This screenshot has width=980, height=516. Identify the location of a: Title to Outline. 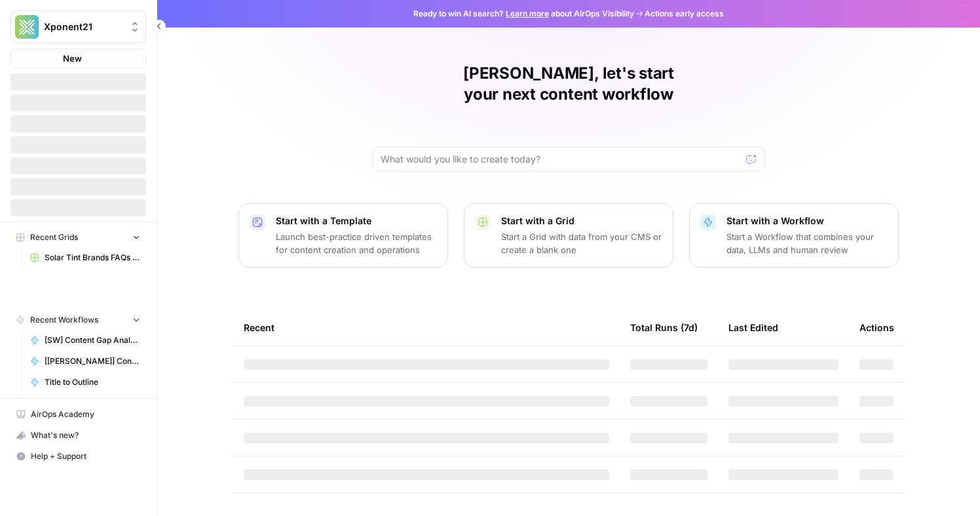
(85, 382).